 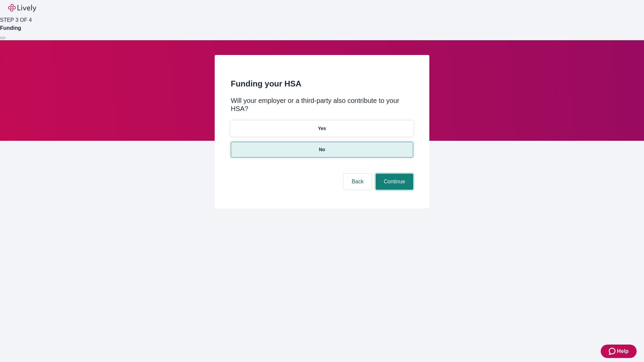 I want to click on button: No, so click(x=322, y=150).